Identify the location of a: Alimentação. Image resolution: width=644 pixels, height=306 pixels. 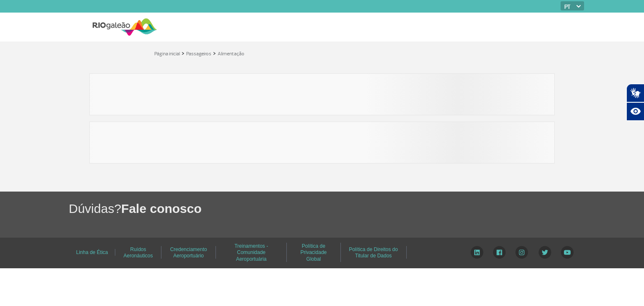
(231, 54).